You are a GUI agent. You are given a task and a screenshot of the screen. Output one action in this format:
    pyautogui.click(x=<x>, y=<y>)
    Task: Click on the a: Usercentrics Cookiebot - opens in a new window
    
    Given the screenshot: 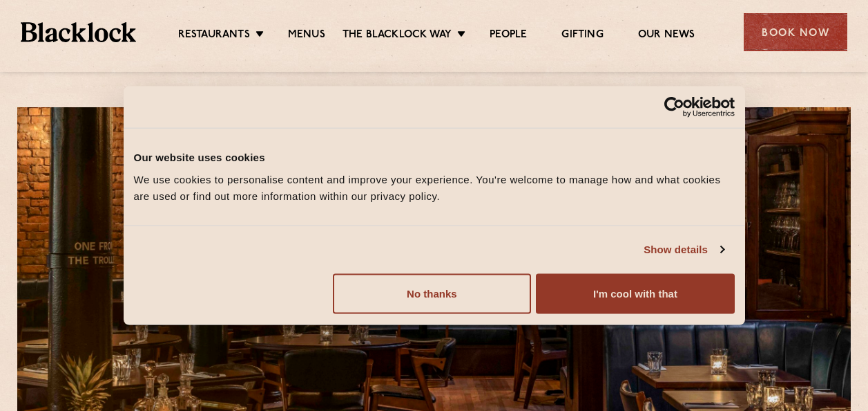 What is the action you would take?
    pyautogui.click(x=674, y=107)
    